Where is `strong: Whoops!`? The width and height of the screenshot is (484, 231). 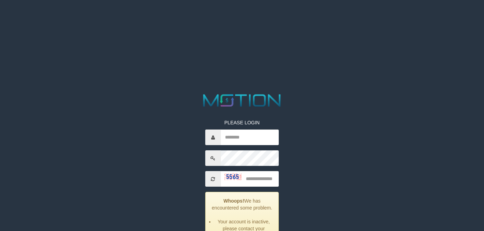
strong: Whoops! is located at coordinates (234, 201).